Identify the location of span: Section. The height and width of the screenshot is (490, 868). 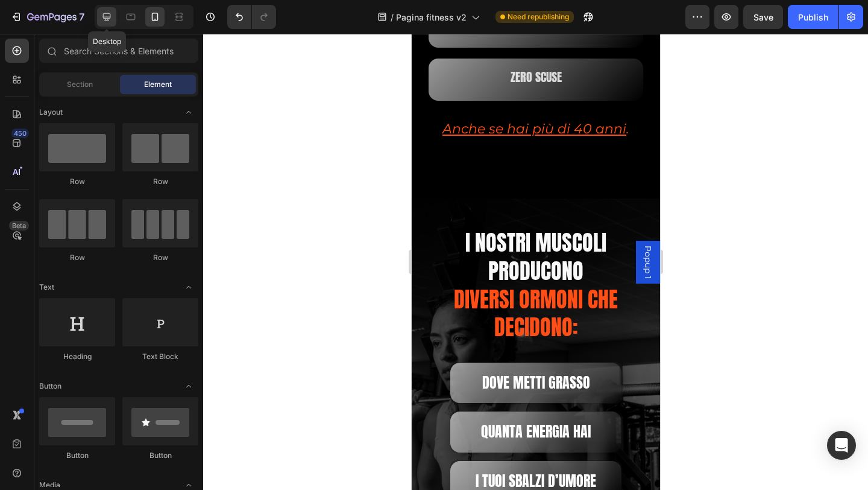
(80, 84).